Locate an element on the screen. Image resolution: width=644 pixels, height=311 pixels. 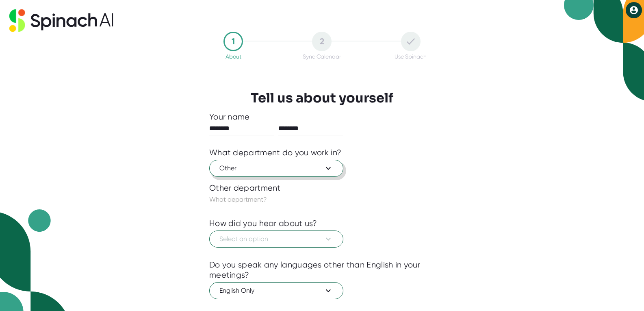
div: What department do you work in? is located at coordinates (275, 152).